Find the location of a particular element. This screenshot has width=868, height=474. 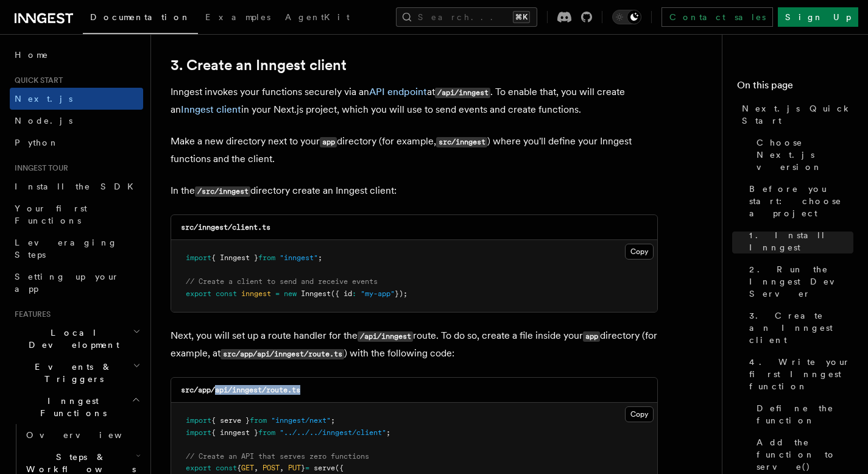

a: Define the function is located at coordinates (802, 414).